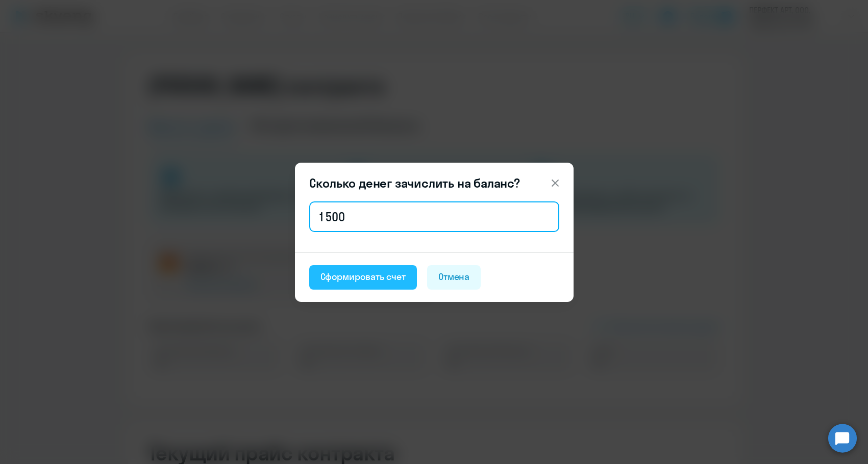 The width and height of the screenshot is (868, 464). I want to click on div: Отмена, so click(454, 277).